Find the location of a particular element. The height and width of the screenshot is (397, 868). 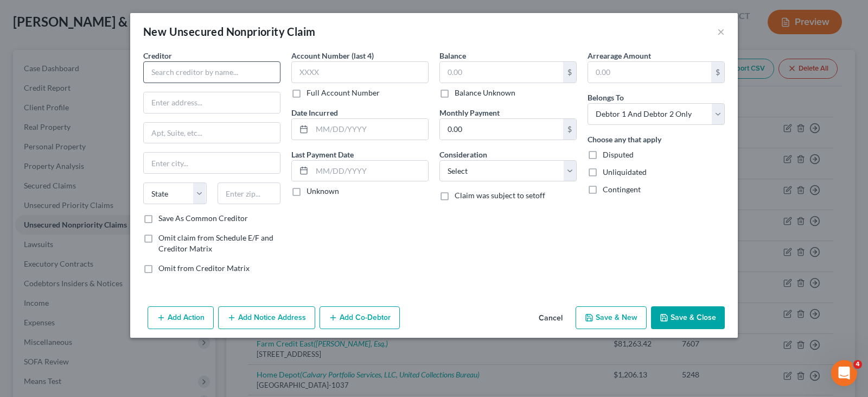

span: Contingent is located at coordinates (622, 189).